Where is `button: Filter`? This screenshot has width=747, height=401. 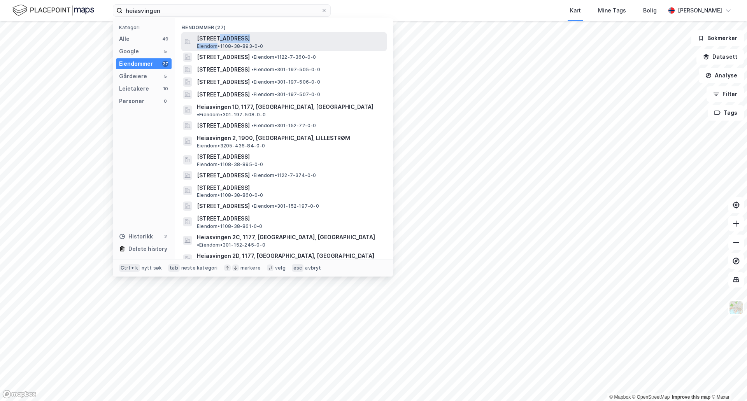
button: Filter is located at coordinates (725, 94).